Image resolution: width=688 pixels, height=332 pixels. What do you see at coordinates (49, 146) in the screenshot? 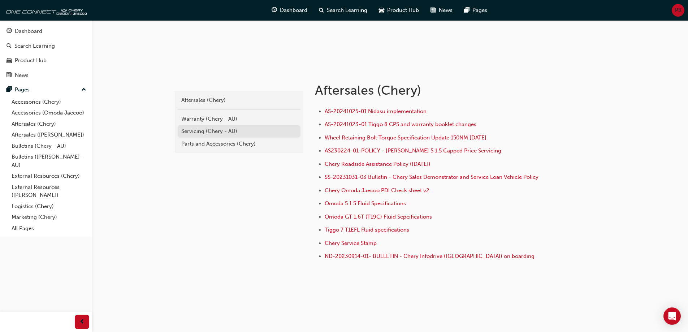
I see `a: Bulletins (Chery - AU)` at bounding box center [49, 146].